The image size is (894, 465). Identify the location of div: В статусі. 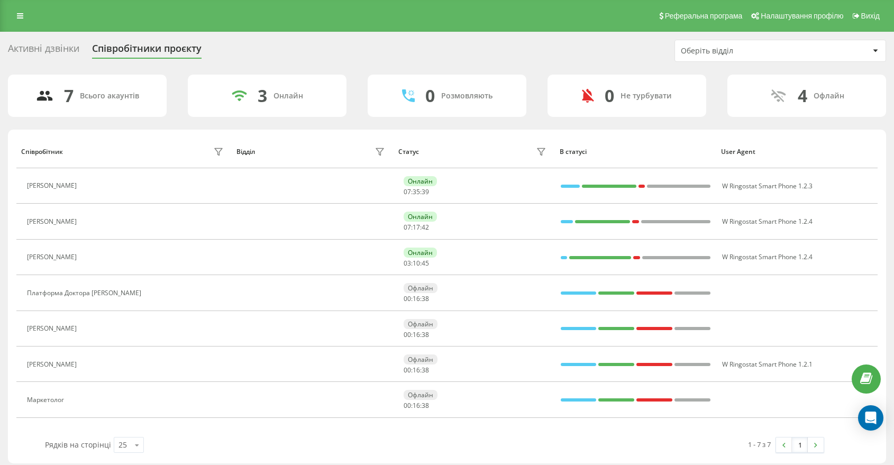
(635, 152).